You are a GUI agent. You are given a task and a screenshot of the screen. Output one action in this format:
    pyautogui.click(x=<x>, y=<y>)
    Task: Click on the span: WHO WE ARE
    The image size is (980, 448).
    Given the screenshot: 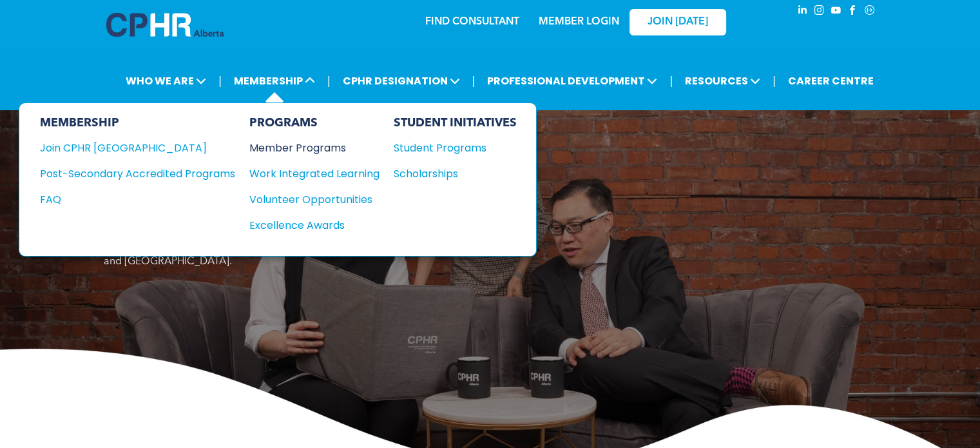 What is the action you would take?
    pyautogui.click(x=165, y=80)
    